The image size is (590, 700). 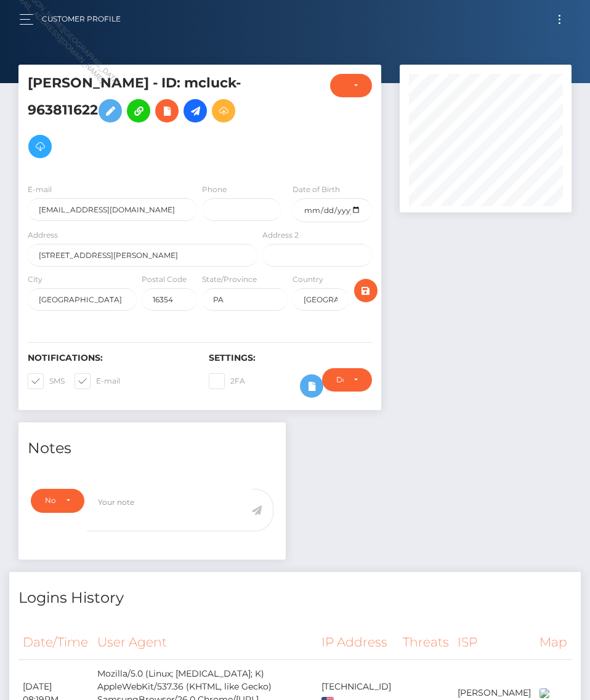 I want to click on h4: Logins History, so click(x=295, y=598).